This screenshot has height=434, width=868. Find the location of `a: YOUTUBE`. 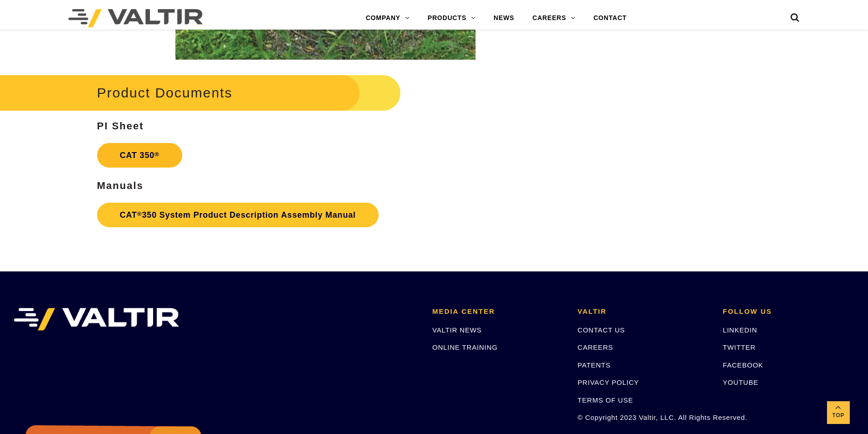

a: YOUTUBE is located at coordinates (740, 382).